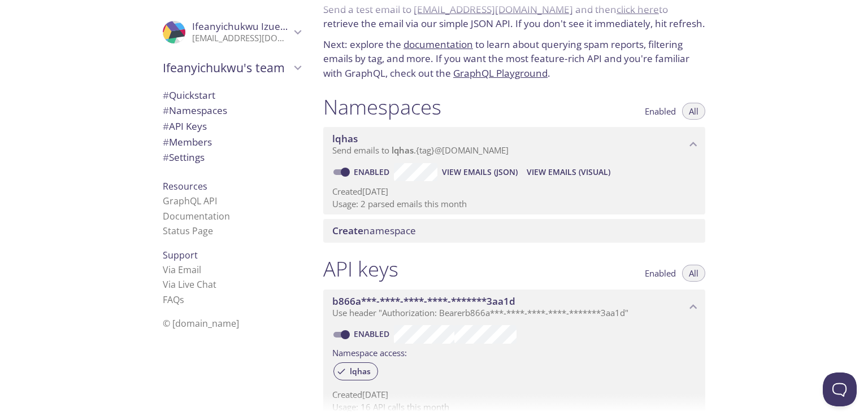 Image resolution: width=868 pixels, height=412 pixels. Describe the element at coordinates (382, 107) in the screenshot. I see `h1: Namespaces` at that location.